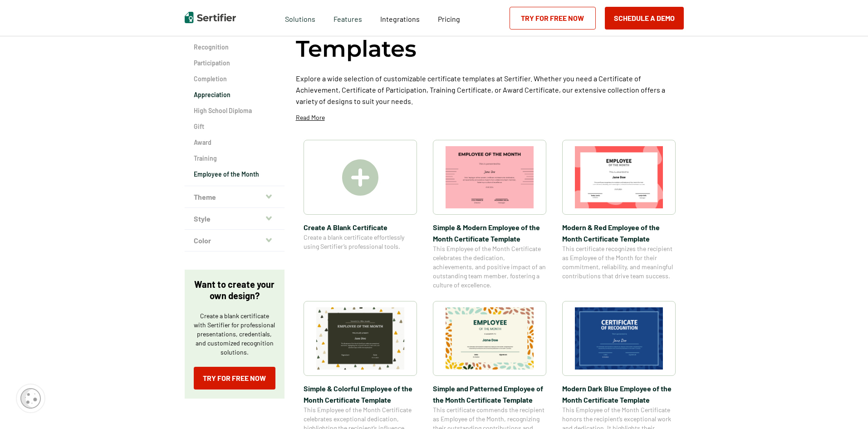  What do you see at coordinates (234, 95) in the screenshot?
I see `a: Appreciation` at bounding box center [234, 95].